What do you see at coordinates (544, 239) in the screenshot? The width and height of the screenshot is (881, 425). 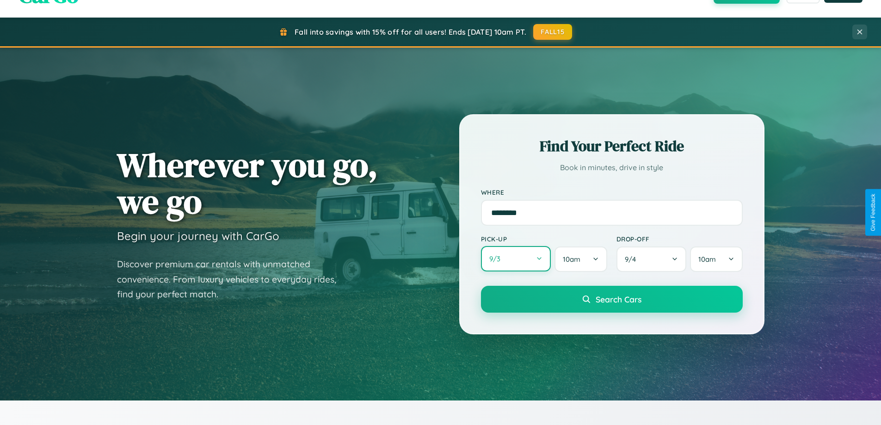 I see `label: Pick-up` at bounding box center [544, 239].